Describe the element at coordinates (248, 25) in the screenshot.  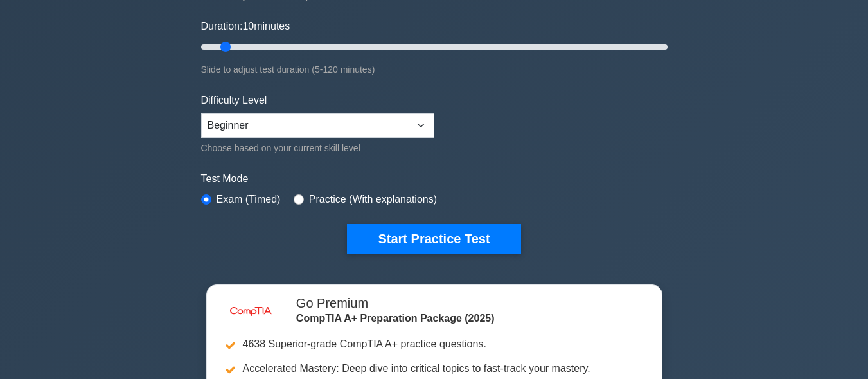
I see `span: 10` at that location.